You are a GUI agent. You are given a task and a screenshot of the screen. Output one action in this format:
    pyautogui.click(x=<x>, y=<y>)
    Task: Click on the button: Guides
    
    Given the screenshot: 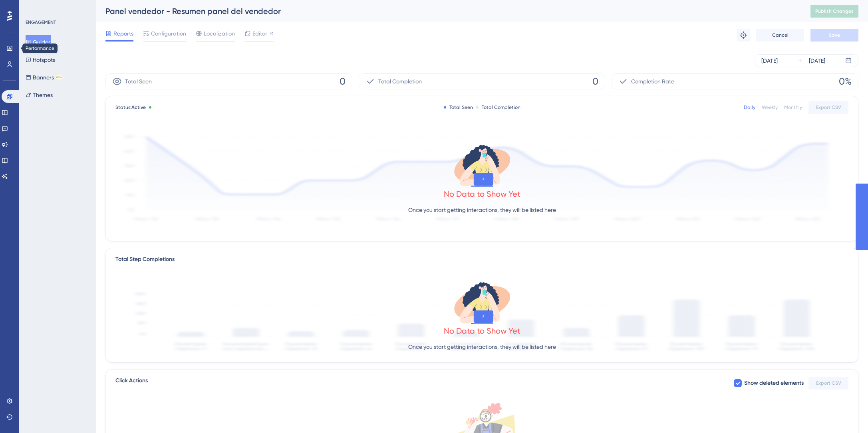 What is the action you would take?
    pyautogui.click(x=38, y=42)
    